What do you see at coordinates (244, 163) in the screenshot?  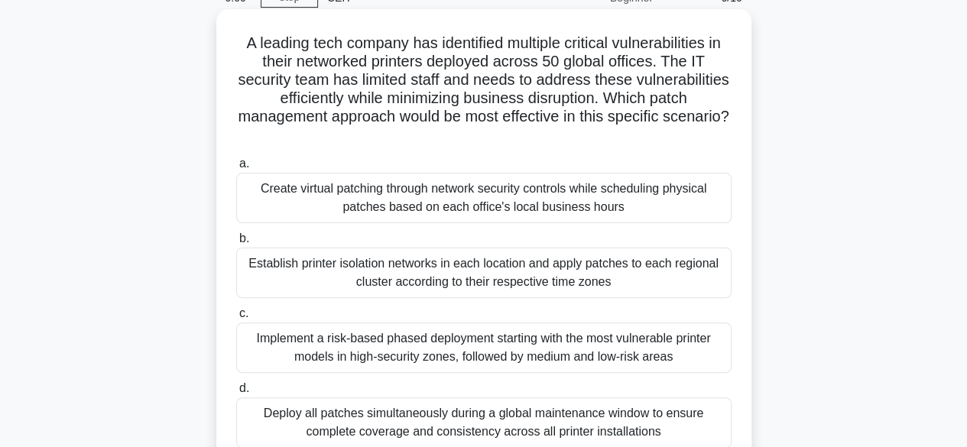 I see `span: a.` at bounding box center [244, 163].